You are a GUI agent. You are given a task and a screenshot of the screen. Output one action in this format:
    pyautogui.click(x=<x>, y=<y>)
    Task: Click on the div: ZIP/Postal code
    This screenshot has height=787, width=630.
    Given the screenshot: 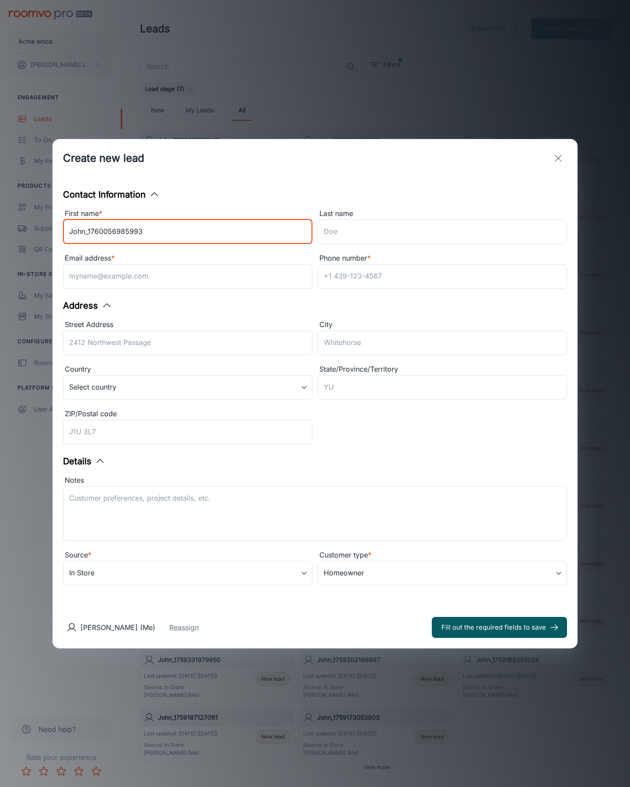 What is the action you would take?
    pyautogui.click(x=188, y=414)
    